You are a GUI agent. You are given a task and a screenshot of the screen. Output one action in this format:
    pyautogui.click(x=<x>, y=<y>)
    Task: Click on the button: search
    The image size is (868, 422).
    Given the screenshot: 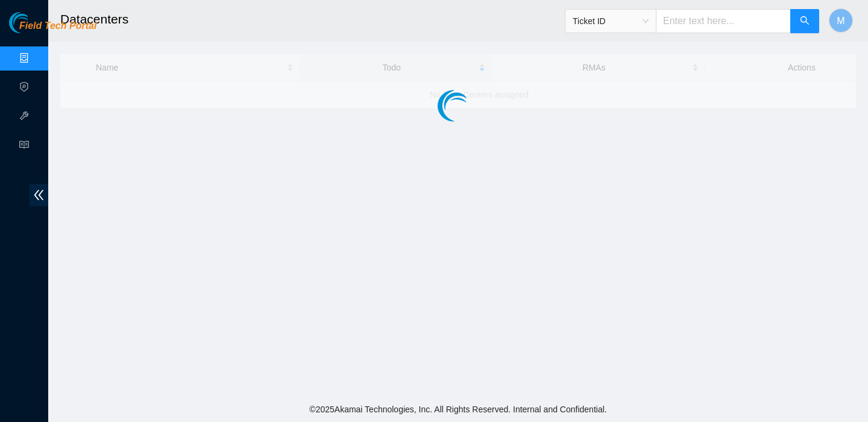 What is the action you would take?
    pyautogui.click(x=805, y=21)
    